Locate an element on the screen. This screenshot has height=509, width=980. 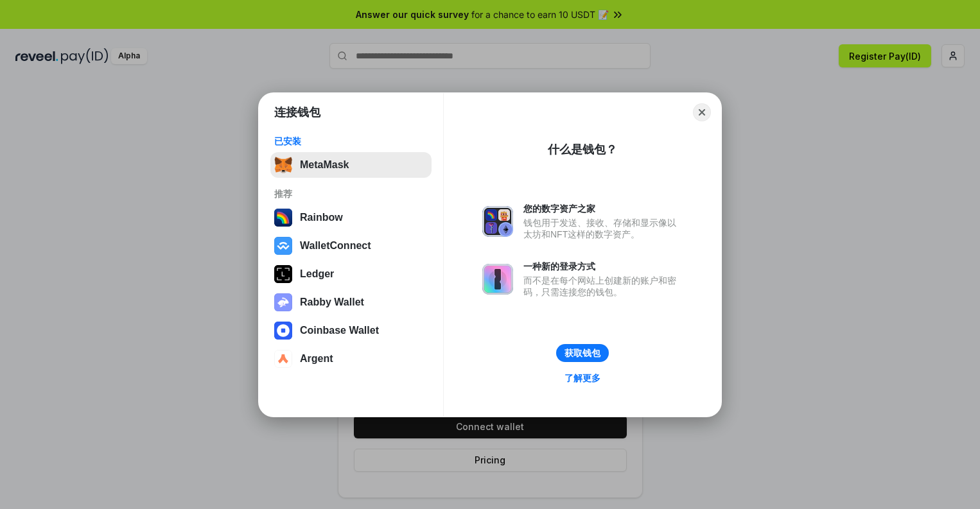
div: 了解更多 is located at coordinates (583, 378).